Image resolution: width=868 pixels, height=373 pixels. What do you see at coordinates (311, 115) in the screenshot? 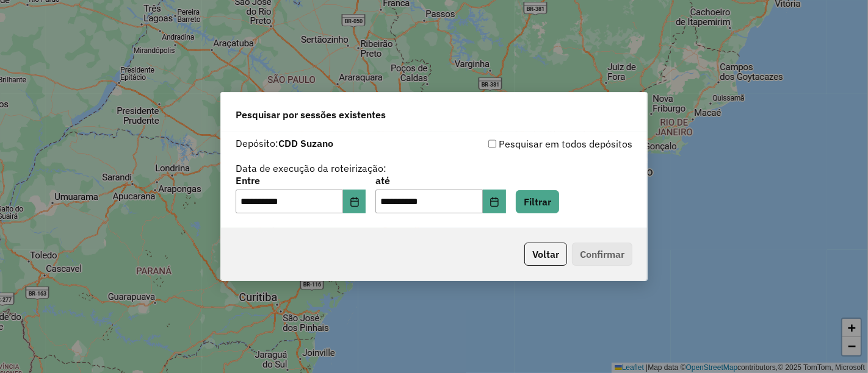
I see `span: Pesquisar por sessões existentes` at bounding box center [311, 115].